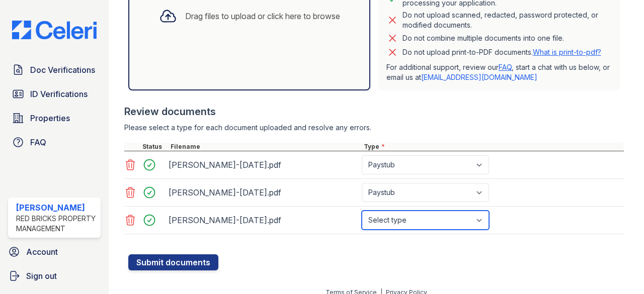  What do you see at coordinates (42, 252) in the screenshot?
I see `span: Account` at bounding box center [42, 252].